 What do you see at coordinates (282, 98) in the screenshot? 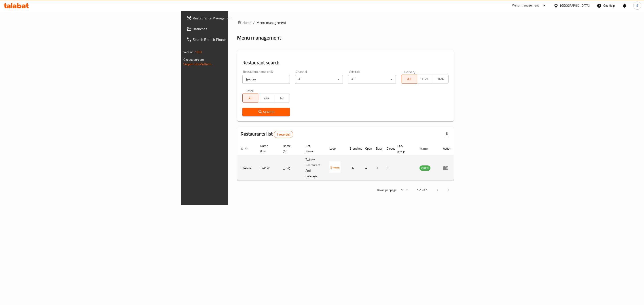
I see `span: No` at bounding box center [282, 98].